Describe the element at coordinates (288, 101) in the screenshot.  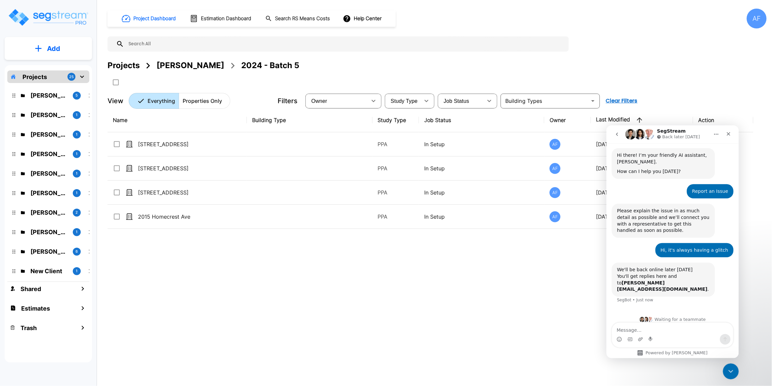
I see `p: Filters` at that location.